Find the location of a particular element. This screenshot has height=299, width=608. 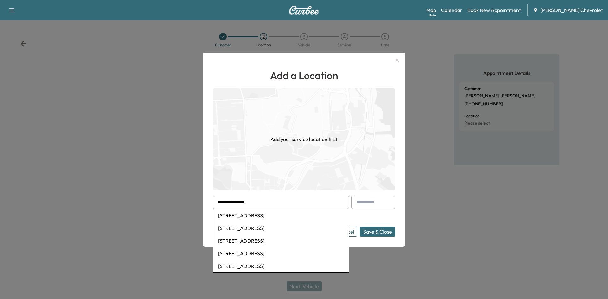

button: Save & Close is located at coordinates (377, 232).